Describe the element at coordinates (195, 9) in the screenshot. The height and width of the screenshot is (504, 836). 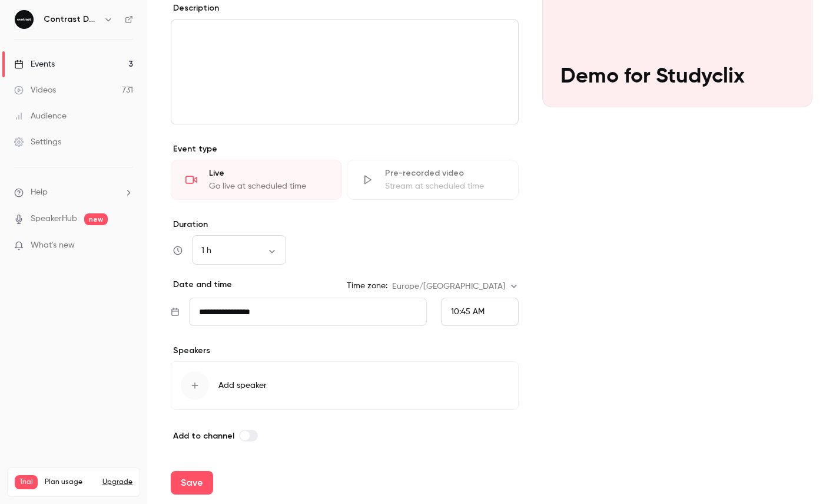
I see `label: Description` at that location.